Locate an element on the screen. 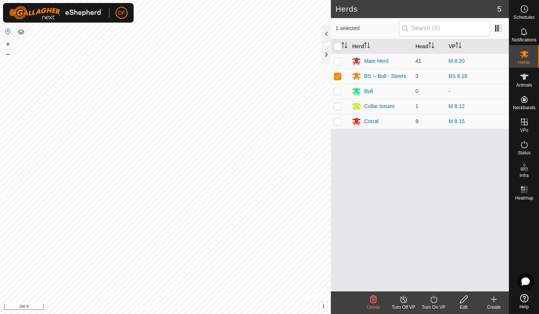 The height and width of the screenshot is (314, 539). a: Contact Us is located at coordinates (184, 308).